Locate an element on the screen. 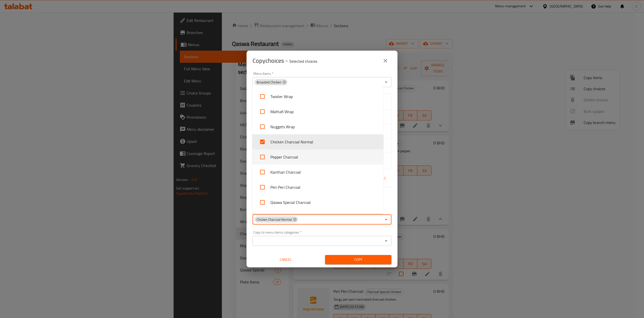 The height and width of the screenshot is (318, 644). li: Mathafi Wrap is located at coordinates (318, 111).